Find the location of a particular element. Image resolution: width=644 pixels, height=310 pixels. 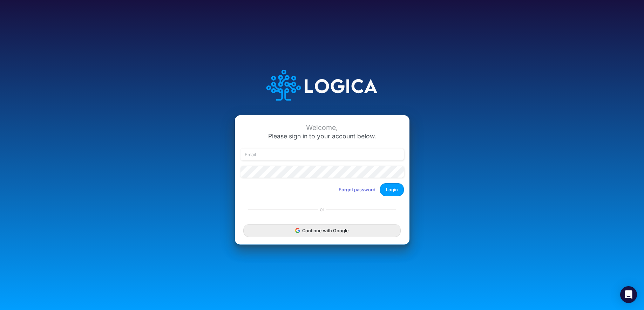

input: Email is located at coordinates (322, 155).